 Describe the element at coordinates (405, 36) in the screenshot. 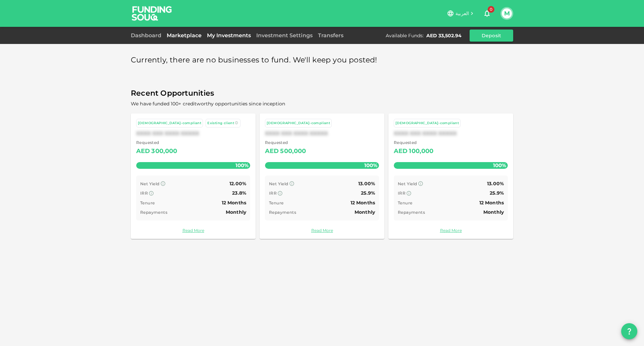

I see `div: Available Funds :` at that location.